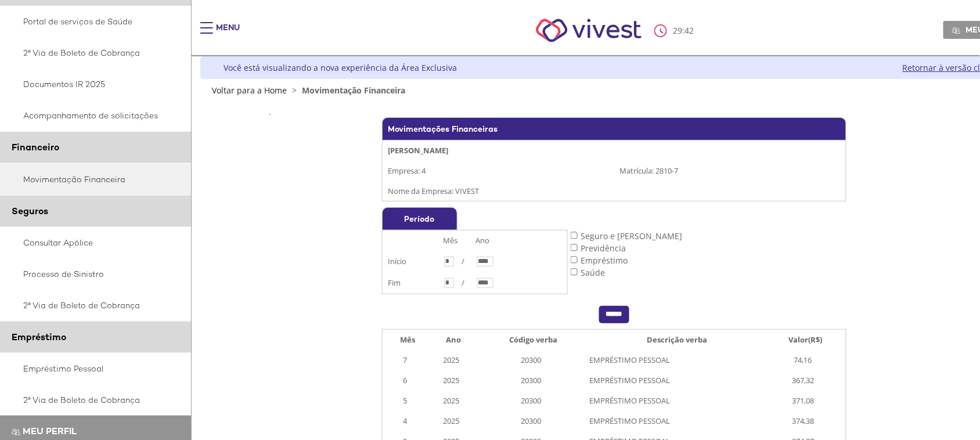 This screenshot has height=440, width=980. I want to click on b: Mês, so click(407, 339).